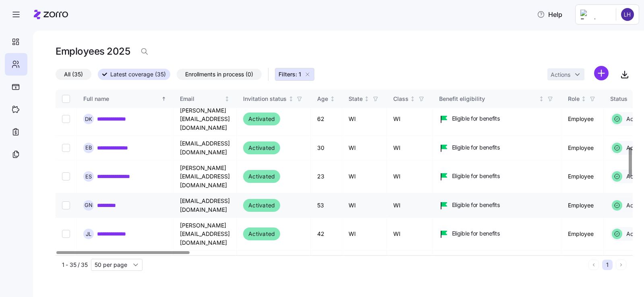 The width and height of the screenshot is (644, 297). Describe the element at coordinates (497, 99) in the screenshot. I see `th: Benefit eligibilityNot sorted` at that location.